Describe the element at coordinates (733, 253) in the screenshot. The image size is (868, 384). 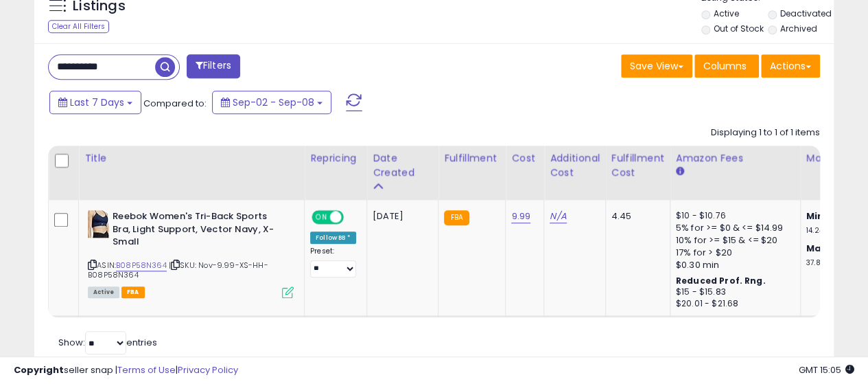
I see `div: 17% for > $20` at that location.